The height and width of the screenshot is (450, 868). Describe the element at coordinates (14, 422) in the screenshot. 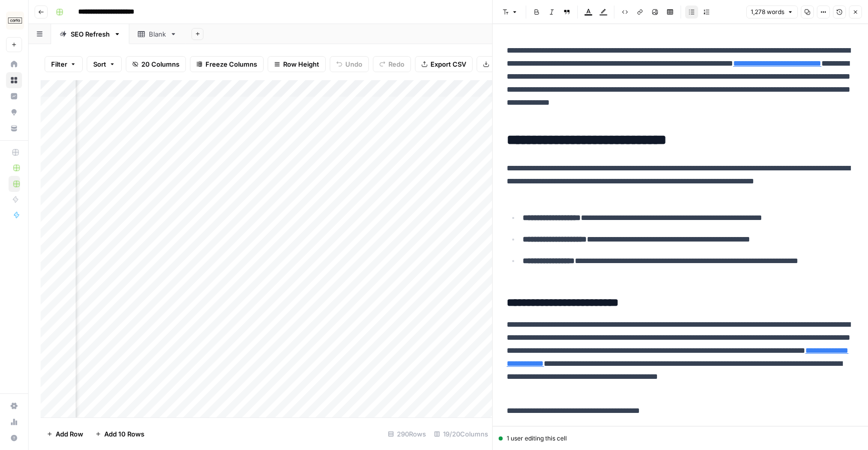

I see `a: Usage` at that location.